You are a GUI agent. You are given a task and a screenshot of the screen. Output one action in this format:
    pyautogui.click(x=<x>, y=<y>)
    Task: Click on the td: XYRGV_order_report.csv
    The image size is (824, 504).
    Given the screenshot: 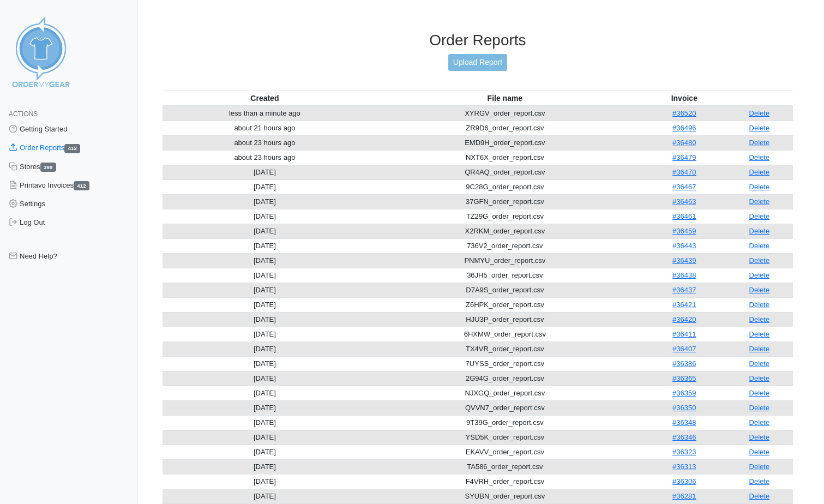 What is the action you would take?
    pyautogui.click(x=505, y=114)
    